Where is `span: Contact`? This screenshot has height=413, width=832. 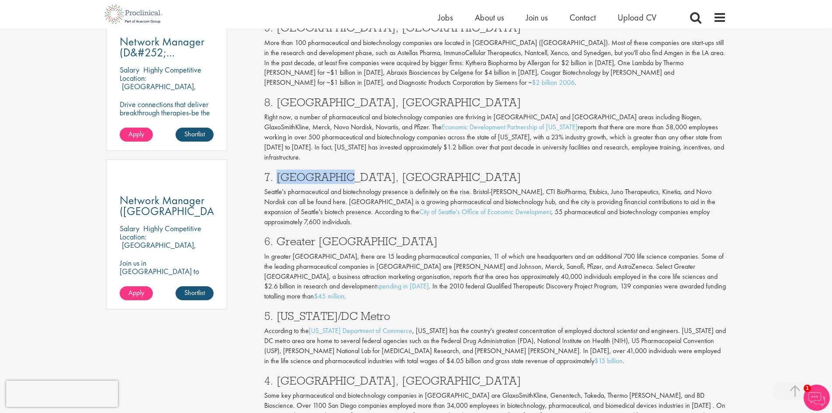 span: Contact is located at coordinates (583, 17).